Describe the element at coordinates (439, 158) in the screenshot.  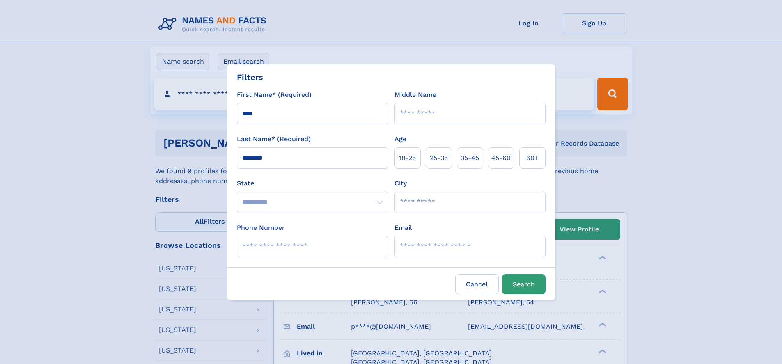
I see `span: 25‑35` at that location.